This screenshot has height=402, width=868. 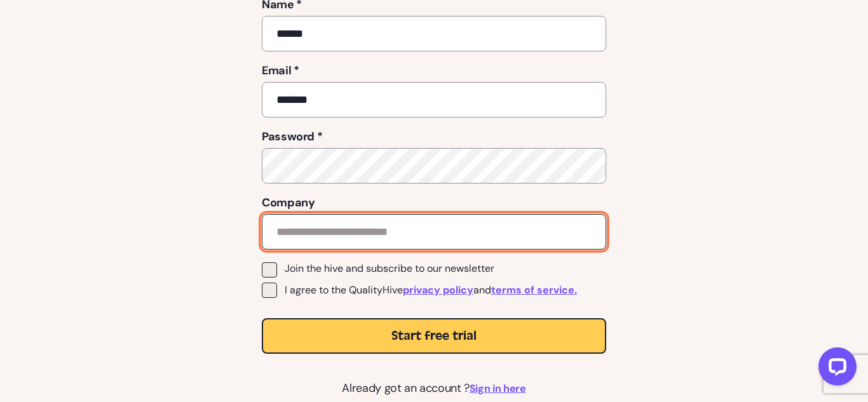 What do you see at coordinates (434, 388) in the screenshot?
I see `p: Already got an account ?` at bounding box center [434, 388].